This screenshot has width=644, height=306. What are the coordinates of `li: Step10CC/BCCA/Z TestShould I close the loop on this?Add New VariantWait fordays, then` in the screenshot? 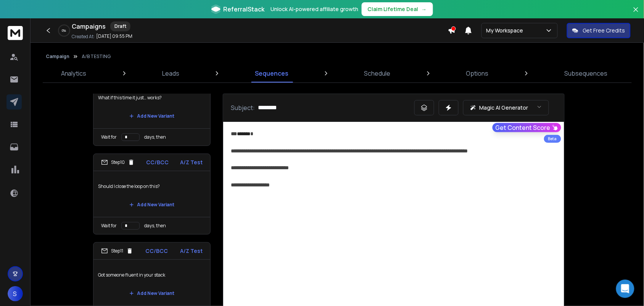 It's located at (152, 193).